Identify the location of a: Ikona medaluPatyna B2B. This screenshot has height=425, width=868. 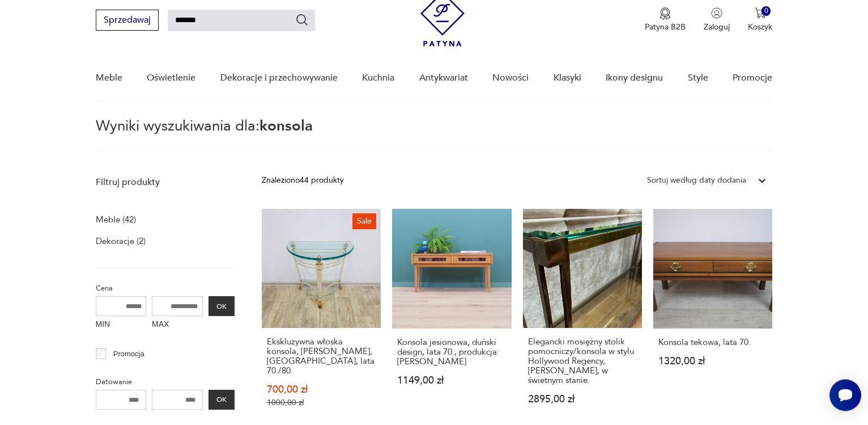
(665, 21).